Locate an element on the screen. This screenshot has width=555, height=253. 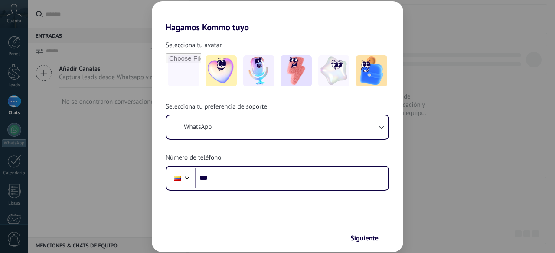
button: WhatsApp is located at coordinates (277, 127).